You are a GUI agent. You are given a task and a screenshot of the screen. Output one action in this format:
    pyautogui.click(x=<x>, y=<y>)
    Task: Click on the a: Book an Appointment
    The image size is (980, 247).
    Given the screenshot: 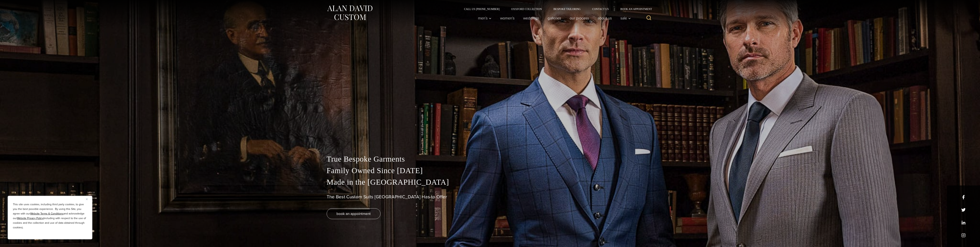 What is the action you would take?
    pyautogui.click(x=634, y=9)
    